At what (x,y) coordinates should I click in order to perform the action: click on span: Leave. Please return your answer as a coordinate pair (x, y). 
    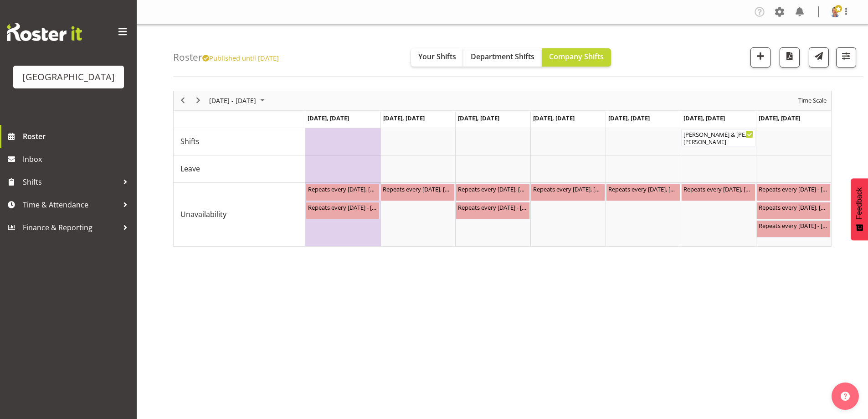
    Looking at the image, I should click on (190, 169).